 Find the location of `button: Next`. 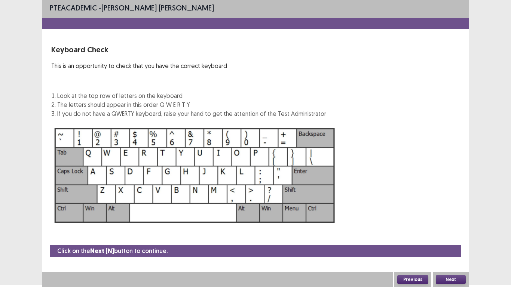

button: Next is located at coordinates (450, 280).